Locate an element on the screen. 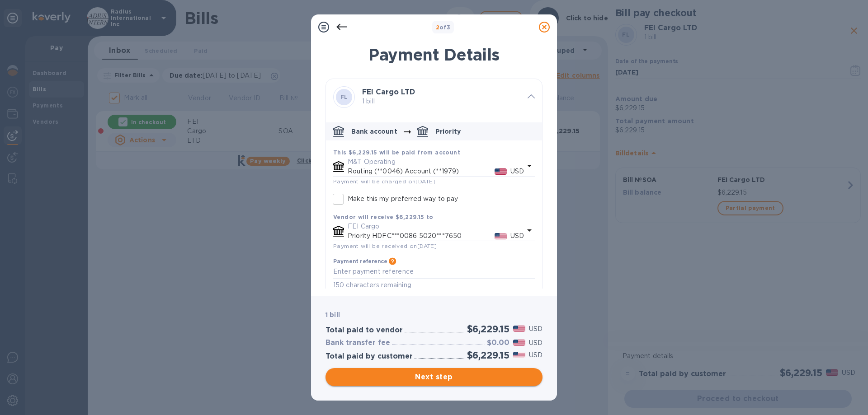 The height and width of the screenshot is (415, 868). h3: Payment reference is located at coordinates (360, 262).